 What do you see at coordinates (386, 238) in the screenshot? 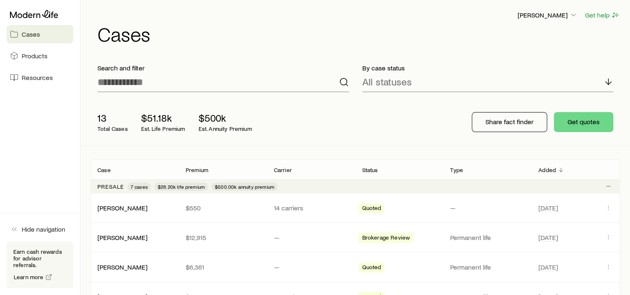
I see `span: Brokerage Review` at bounding box center [386, 238].